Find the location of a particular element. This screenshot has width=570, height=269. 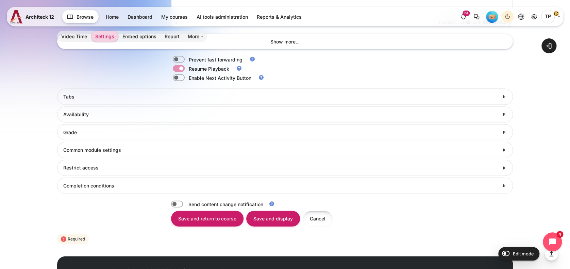

a: Report is located at coordinates (172, 36).